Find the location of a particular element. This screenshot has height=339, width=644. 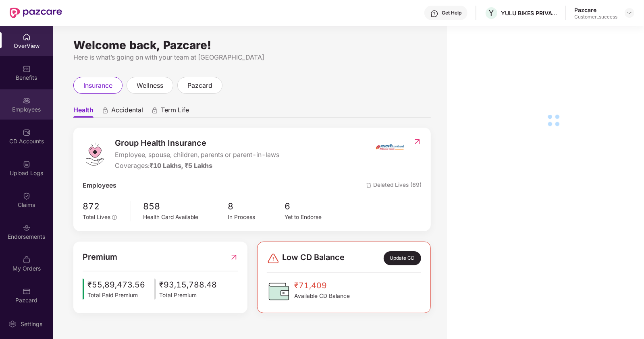

span: 858 is located at coordinates (185, 207).